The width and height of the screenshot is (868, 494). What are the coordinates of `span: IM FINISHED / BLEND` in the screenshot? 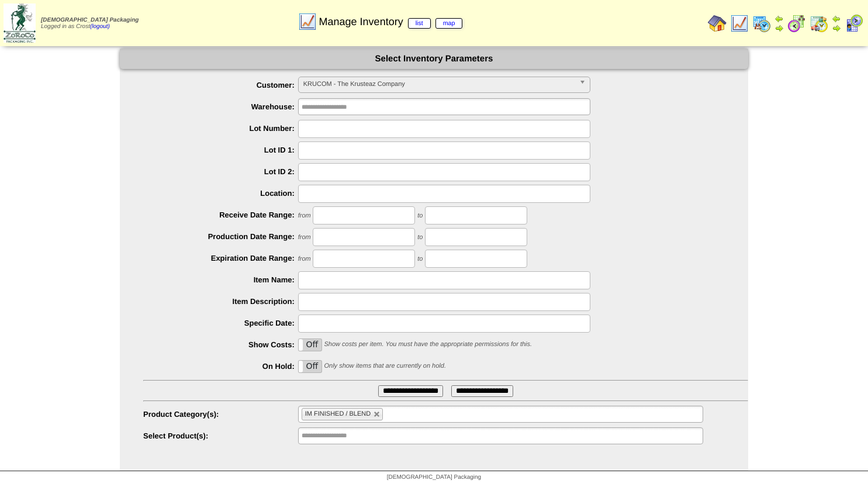 It's located at (338, 414).